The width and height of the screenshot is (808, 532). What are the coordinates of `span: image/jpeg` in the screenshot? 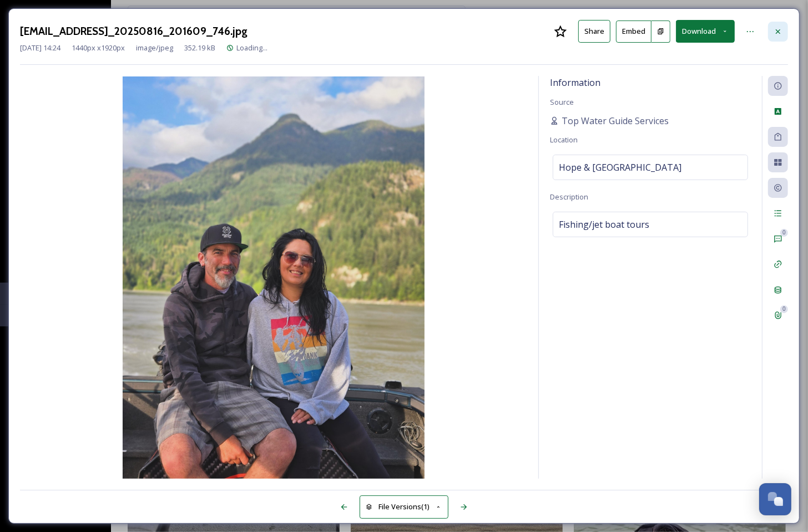 It's located at (154, 47).